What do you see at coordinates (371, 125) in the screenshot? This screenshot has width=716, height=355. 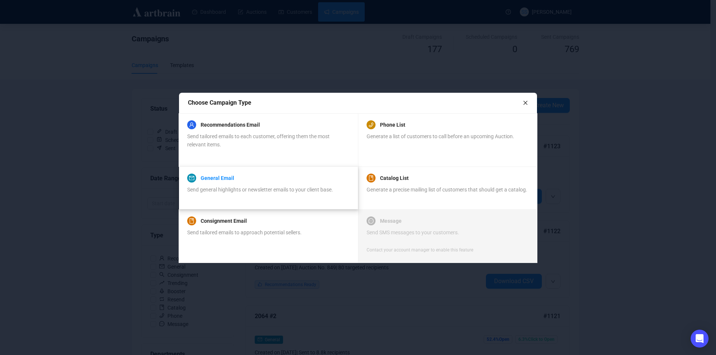 I see `span: phone` at bounding box center [371, 125].